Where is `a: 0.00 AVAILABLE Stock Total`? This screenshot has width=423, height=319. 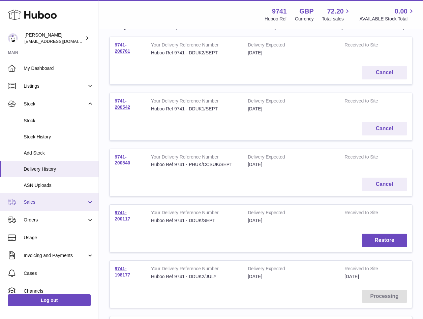 a: 0.00 AVAILABLE Stock Total is located at coordinates (387, 15).